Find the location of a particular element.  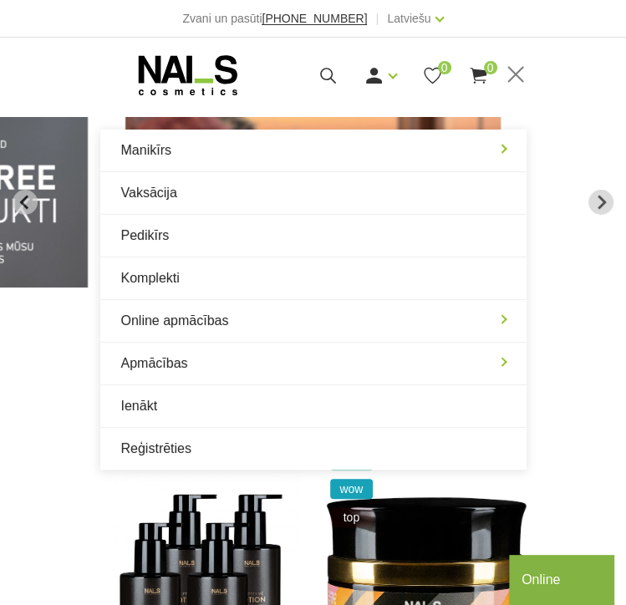

div: Zvani un pasūti is located at coordinates (274, 18).